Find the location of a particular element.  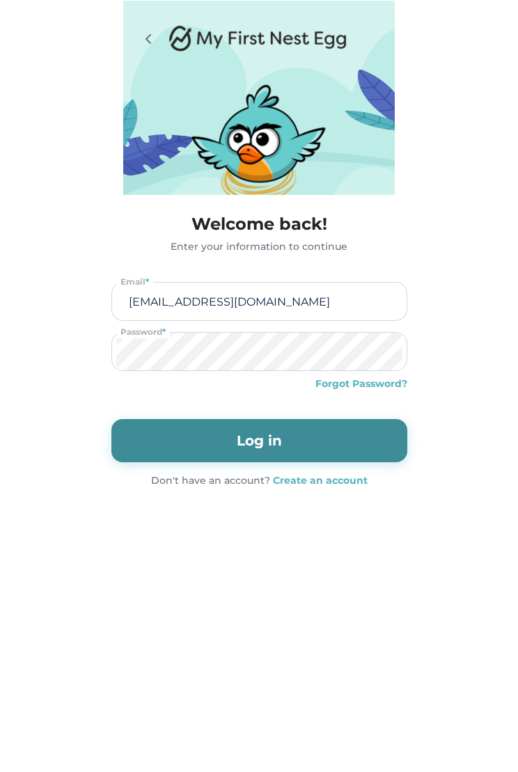

img: nest-v04%202.png is located at coordinates (259, 144).